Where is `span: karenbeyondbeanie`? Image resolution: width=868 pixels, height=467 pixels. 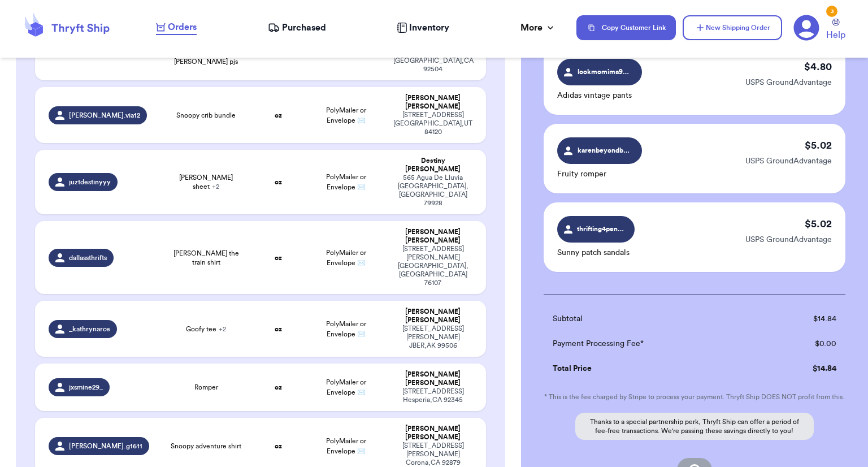 span: karenbeyondbeanie is located at coordinates (604, 151).